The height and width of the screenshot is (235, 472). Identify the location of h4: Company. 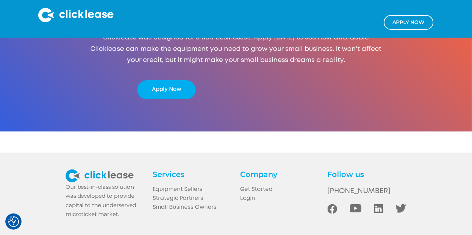
(280, 175).